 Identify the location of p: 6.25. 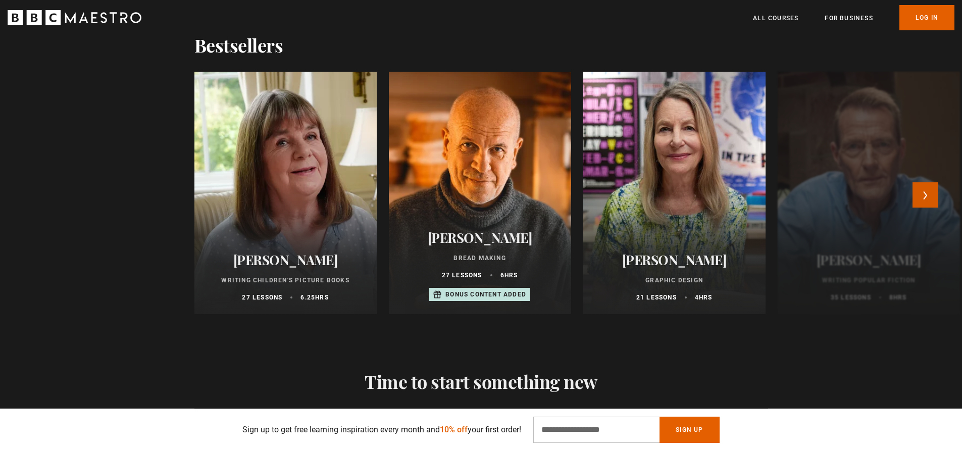
(314, 298).